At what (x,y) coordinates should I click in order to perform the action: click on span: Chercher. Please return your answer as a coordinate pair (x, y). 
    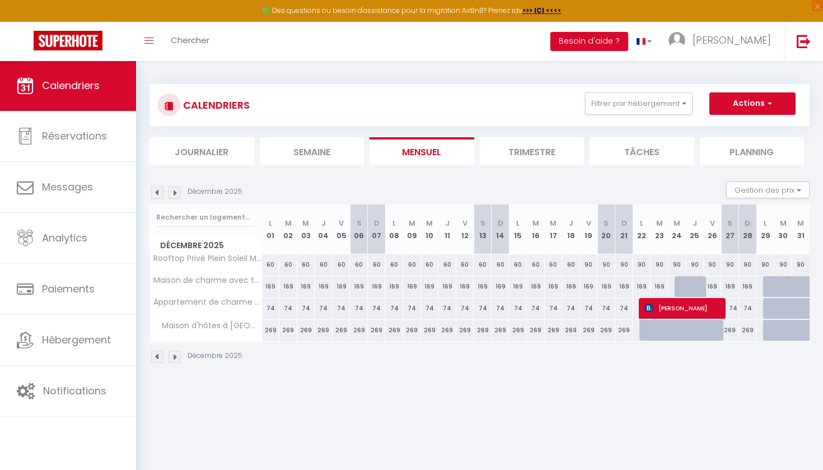
    Looking at the image, I should click on (190, 40).